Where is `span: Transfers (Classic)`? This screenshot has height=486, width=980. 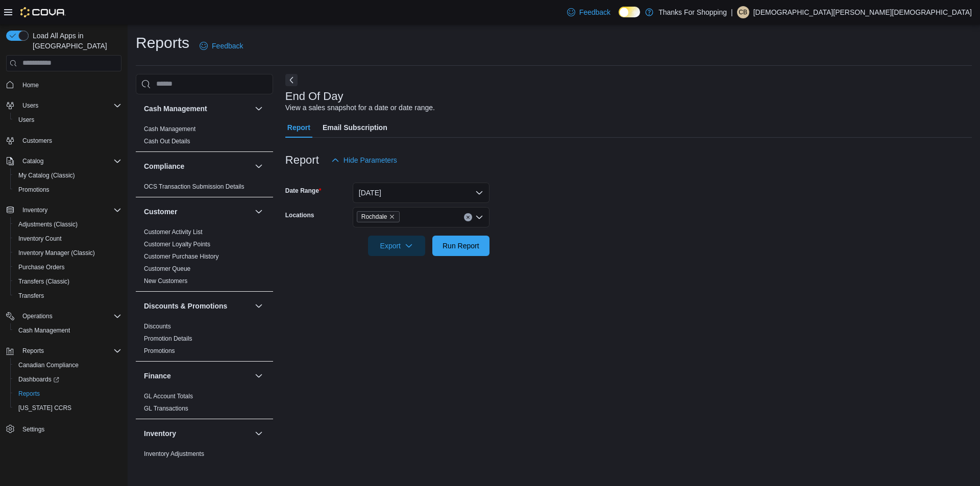 span: Transfers (Classic) is located at coordinates (44, 281).